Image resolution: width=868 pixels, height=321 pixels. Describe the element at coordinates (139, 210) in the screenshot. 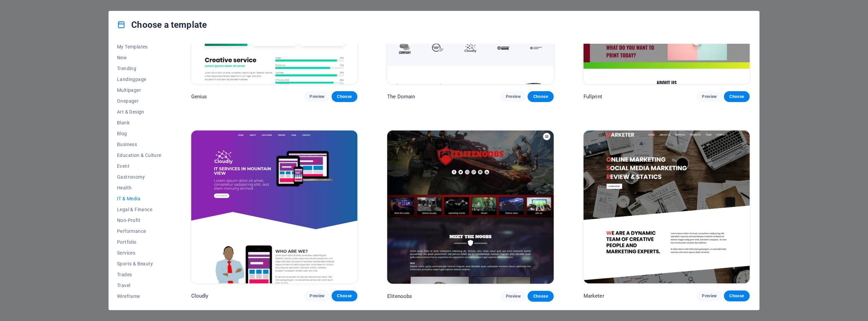

I see `span: Legal & Finance` at that location.